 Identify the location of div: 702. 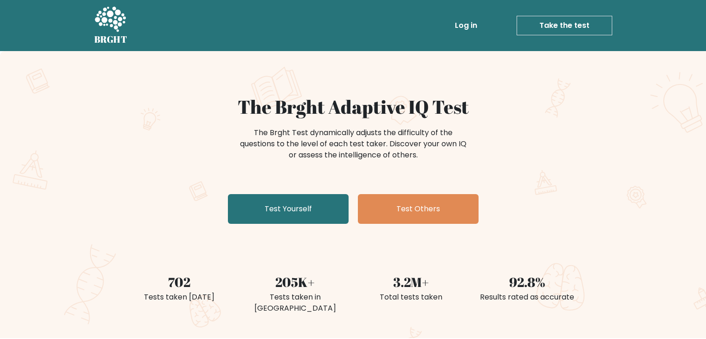
(179, 282).